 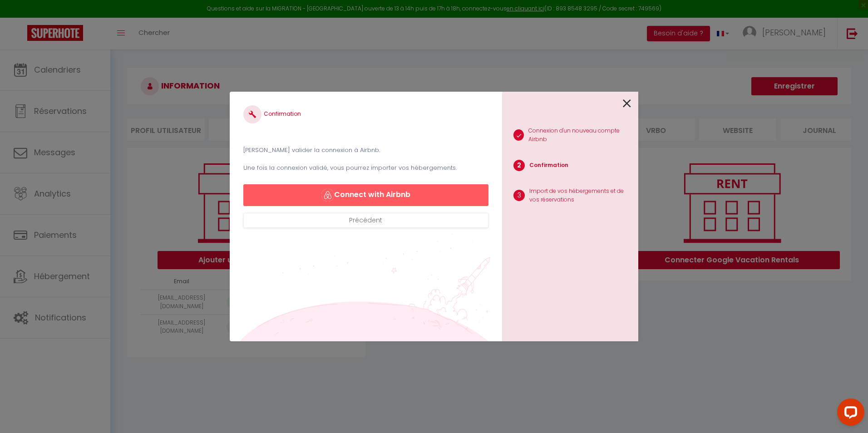 What do you see at coordinates (519, 165) in the screenshot?
I see `span: 2` at bounding box center [519, 165].